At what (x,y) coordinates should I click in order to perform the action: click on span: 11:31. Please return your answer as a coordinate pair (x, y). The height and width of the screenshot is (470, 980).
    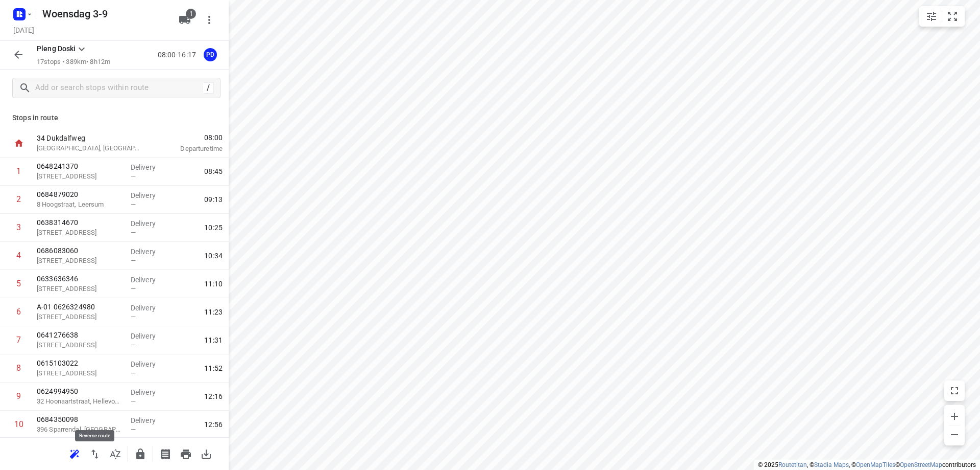
    Looking at the image, I should click on (213, 340).